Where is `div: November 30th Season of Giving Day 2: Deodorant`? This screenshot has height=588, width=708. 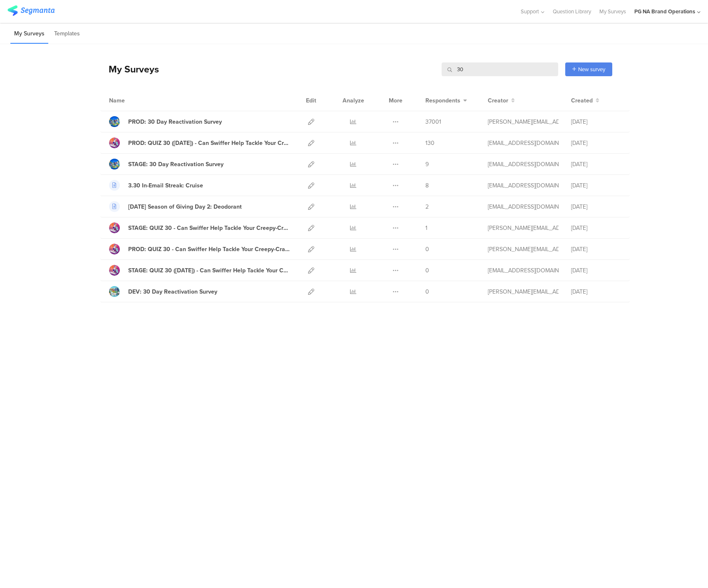
div: November 30th Season of Giving Day 2: Deodorant is located at coordinates (185, 207).